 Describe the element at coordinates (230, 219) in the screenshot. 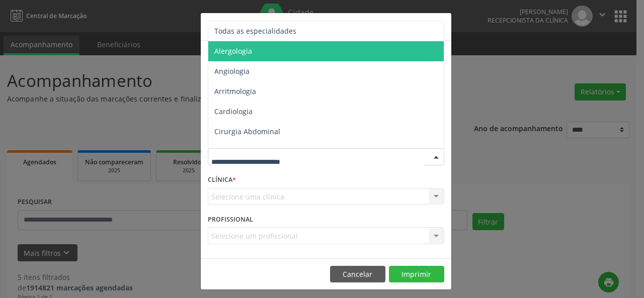

I see `label: PROFISSIONAL` at that location.